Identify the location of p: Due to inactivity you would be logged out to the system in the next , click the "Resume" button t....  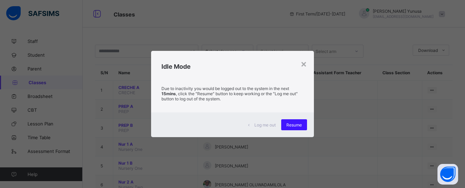
(232, 94).